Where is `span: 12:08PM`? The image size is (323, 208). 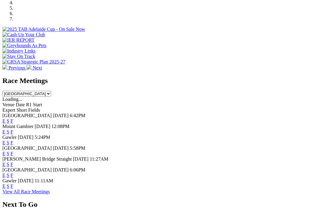 span: 12:08PM is located at coordinates (60, 126).